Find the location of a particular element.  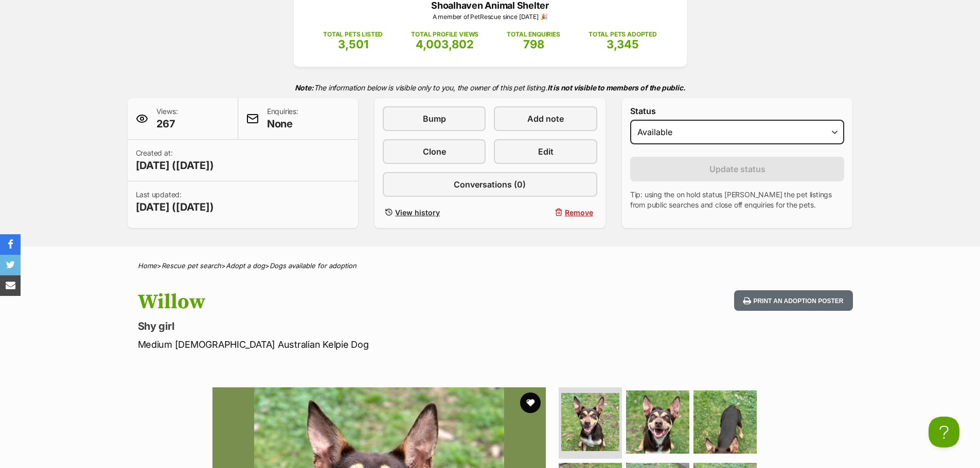

p: Views: is located at coordinates (167, 118).